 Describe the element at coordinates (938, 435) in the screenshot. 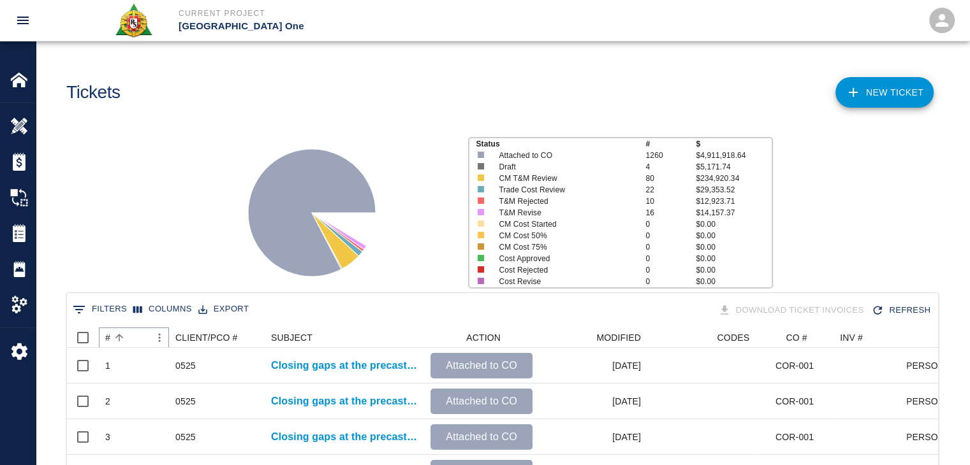

I see `div: Chat Widget` at that location.